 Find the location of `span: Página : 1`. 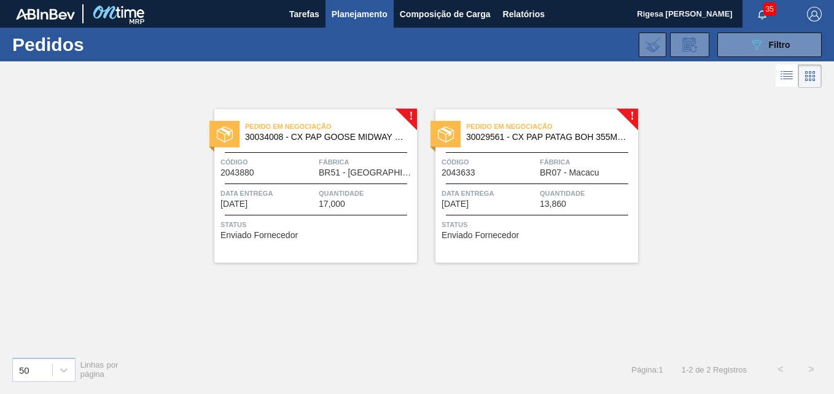

span: Página : 1 is located at coordinates (647, 370).